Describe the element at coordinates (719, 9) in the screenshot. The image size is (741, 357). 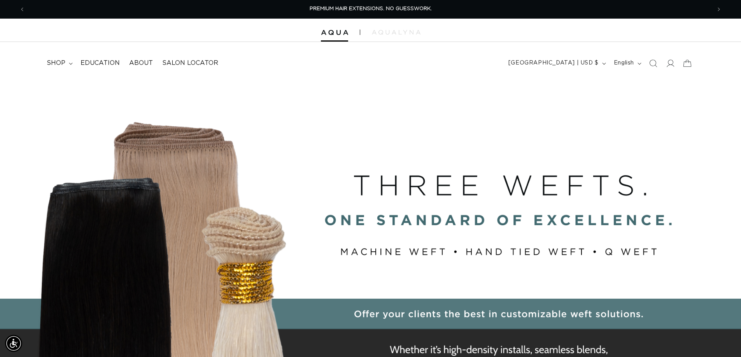
I see `button: Next announcement` at that location.